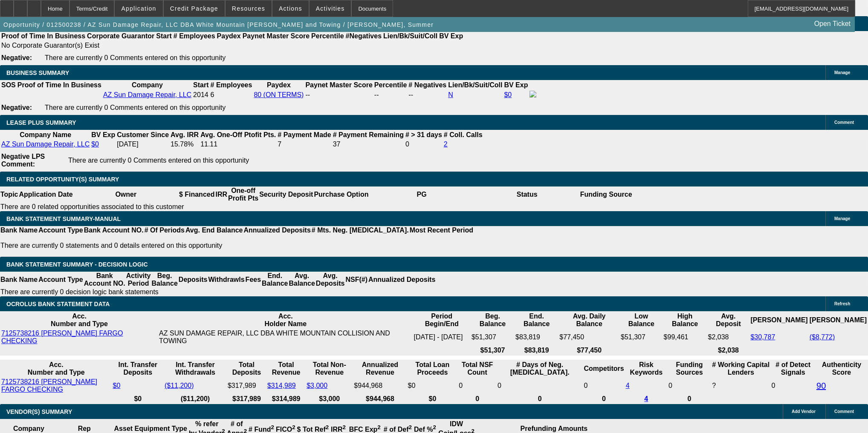 This screenshot has width=868, height=433. What do you see at coordinates (728, 320) in the screenshot?
I see `th: Avg. Deposit` at bounding box center [728, 320].